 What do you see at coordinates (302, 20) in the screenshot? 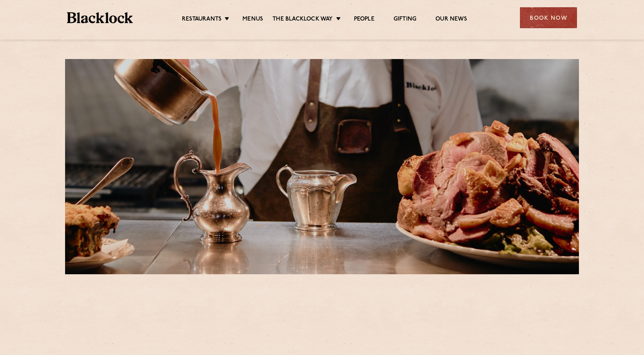
I see `a: The Blacklock Way` at bounding box center [302, 20].